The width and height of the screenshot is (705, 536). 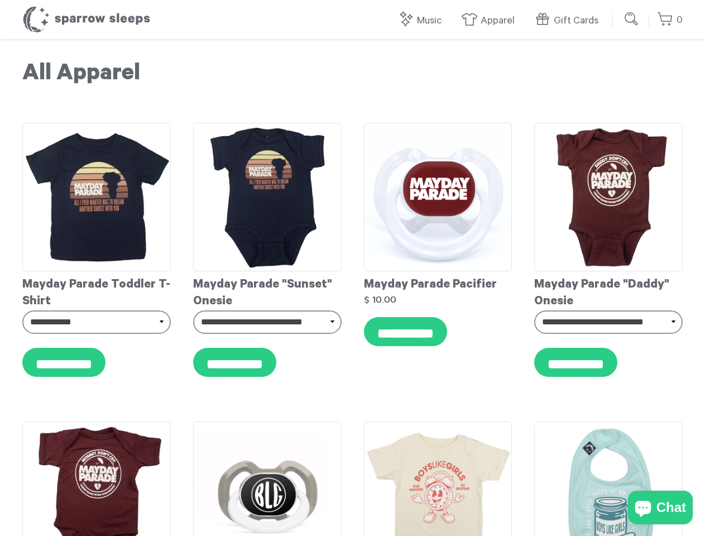 What do you see at coordinates (632, 19) in the screenshot?
I see `input: Submit` at bounding box center [632, 19].